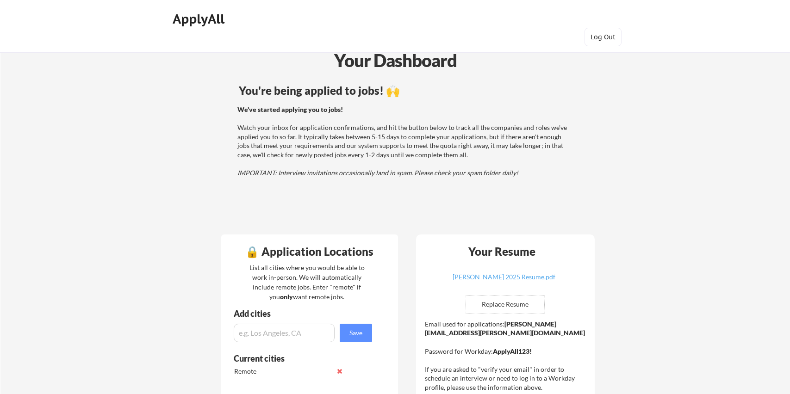 This screenshot has height=394, width=790. I want to click on div: Watch your inbox for application confirmations, and hit the button below to track all the compani..., so click(404, 141).